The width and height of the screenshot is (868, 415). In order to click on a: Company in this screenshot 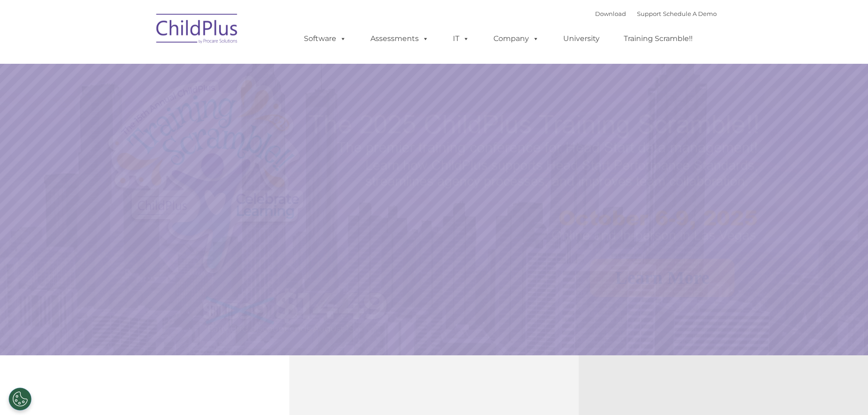, I will do `click(516, 38)`.